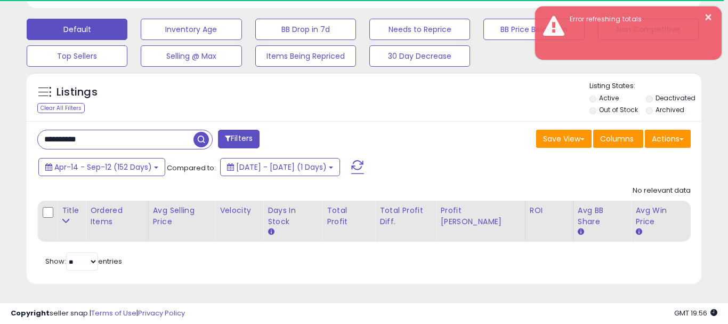 This screenshot has height=324, width=728. What do you see at coordinates (293, 216) in the screenshot?
I see `div: Days In Stock` at bounding box center [293, 216].